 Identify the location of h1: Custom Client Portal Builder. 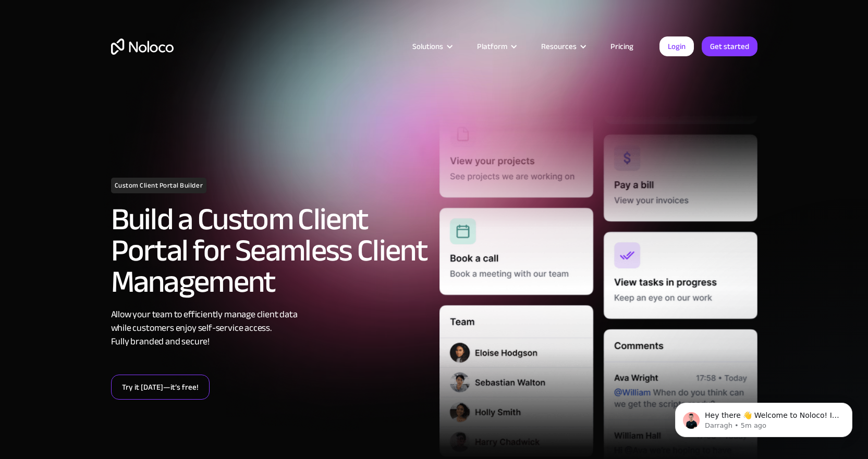
(159, 185).